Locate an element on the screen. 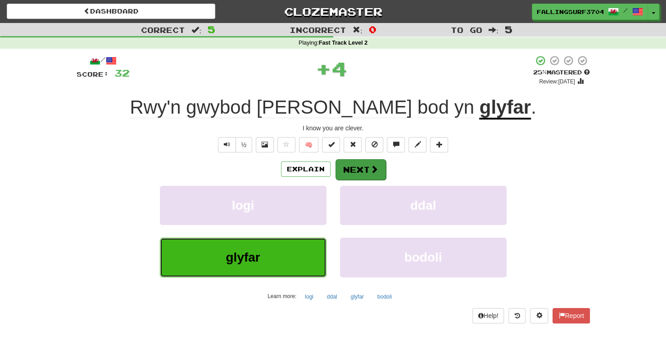 The height and width of the screenshot is (345, 666). button: ½ is located at coordinates (244, 145).